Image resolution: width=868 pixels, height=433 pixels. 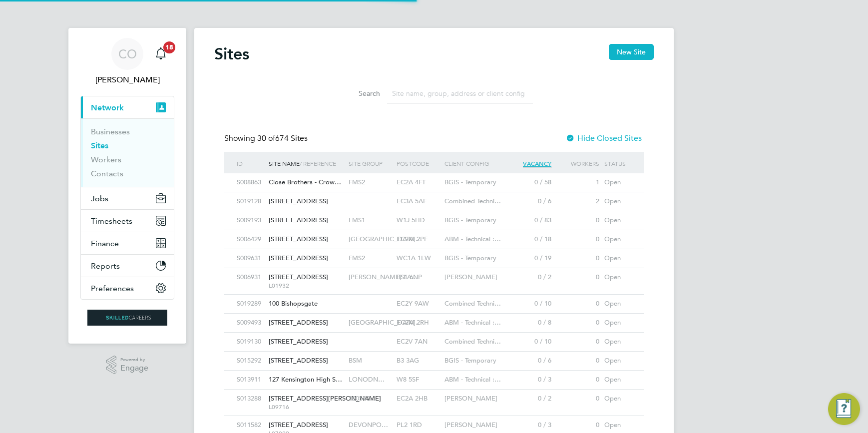 What do you see at coordinates (250, 341) in the screenshot?
I see `div: S019130` at bounding box center [250, 341].